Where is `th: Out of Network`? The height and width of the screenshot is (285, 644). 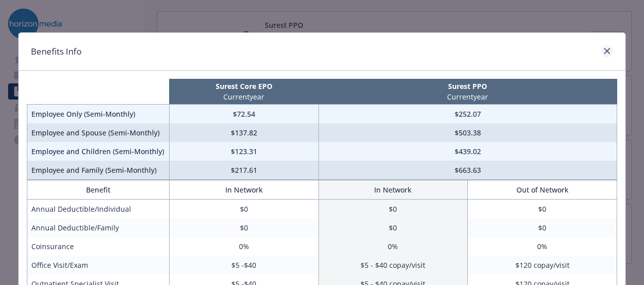
th: Out of Network is located at coordinates (543, 190).